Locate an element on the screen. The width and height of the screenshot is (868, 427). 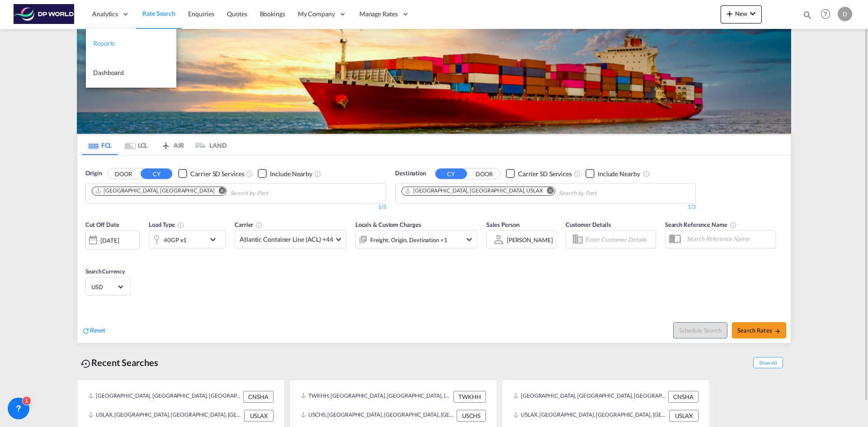
md-icon: icon-backup-restore is located at coordinates (86, 364).